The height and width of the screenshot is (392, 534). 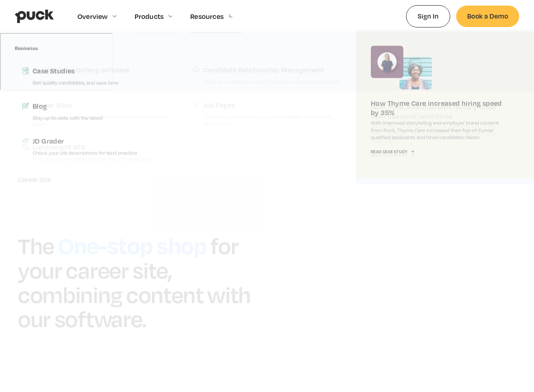 What do you see at coordinates (149, 16) in the screenshot?
I see `div: Products` at bounding box center [149, 16].